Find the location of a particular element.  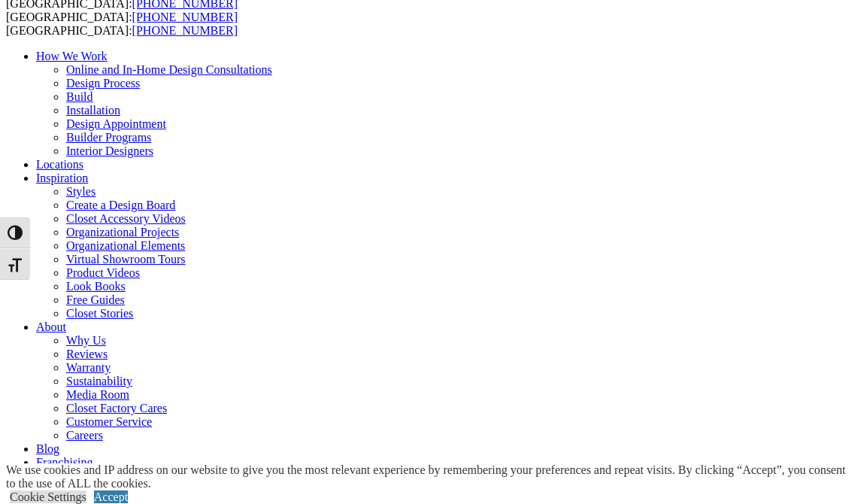

a: Reviews is located at coordinates (86, 353).